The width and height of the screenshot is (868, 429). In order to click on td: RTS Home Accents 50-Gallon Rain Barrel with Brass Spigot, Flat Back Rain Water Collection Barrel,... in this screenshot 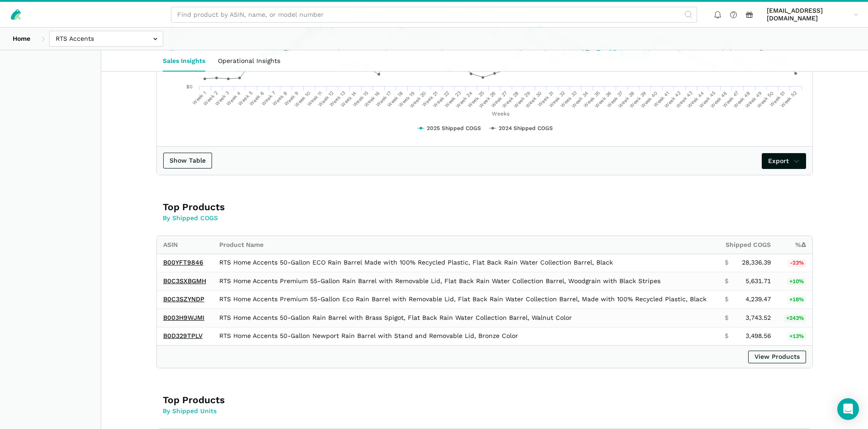, I will do `click(466, 317)`.